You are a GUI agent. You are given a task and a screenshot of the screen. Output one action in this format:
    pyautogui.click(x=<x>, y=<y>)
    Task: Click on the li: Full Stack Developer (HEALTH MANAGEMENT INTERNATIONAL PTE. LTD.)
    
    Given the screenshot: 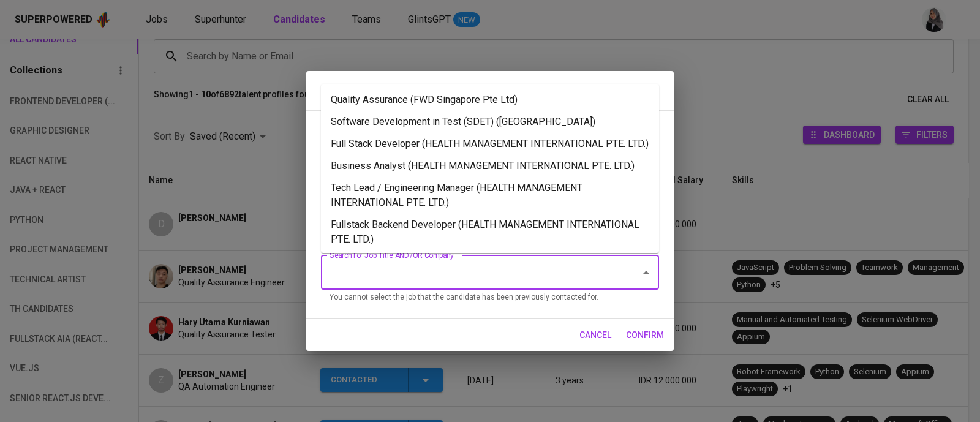 What is the action you would take?
    pyautogui.click(x=490, y=144)
    